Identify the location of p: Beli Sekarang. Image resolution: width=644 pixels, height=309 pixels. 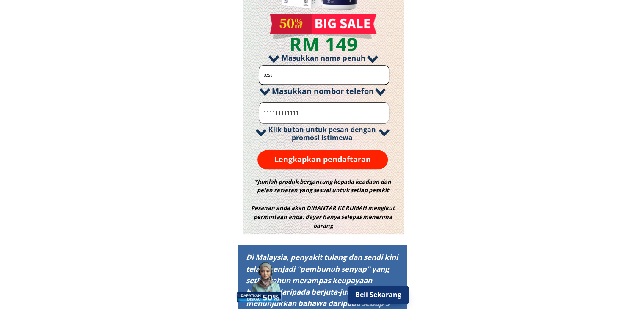
(378, 295).